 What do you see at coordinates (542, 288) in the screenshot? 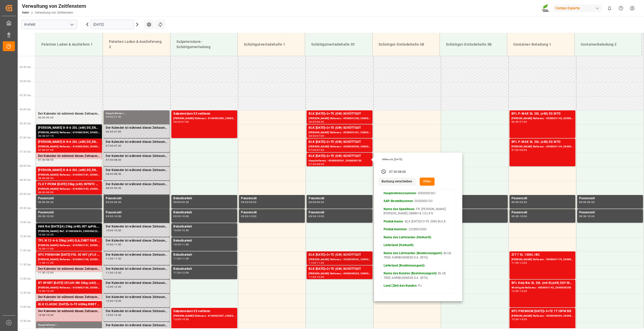
I see `div: Wichtigste Referenz : 4500001142, 2000000350` at bounding box center [542, 288].